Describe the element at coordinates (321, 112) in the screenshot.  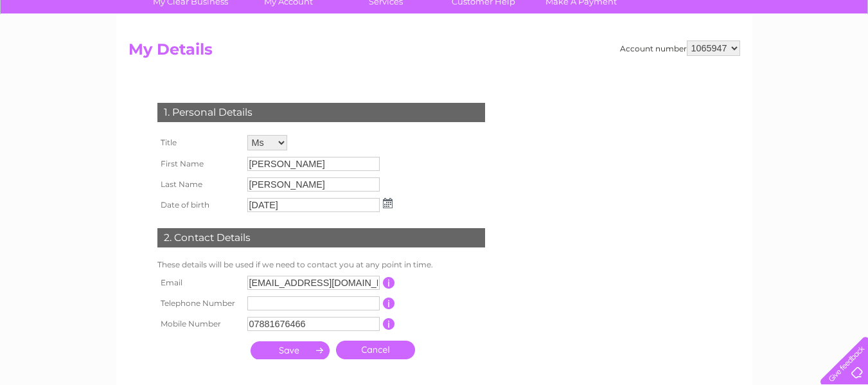
I see `div: 1. Personal Details` at that location.